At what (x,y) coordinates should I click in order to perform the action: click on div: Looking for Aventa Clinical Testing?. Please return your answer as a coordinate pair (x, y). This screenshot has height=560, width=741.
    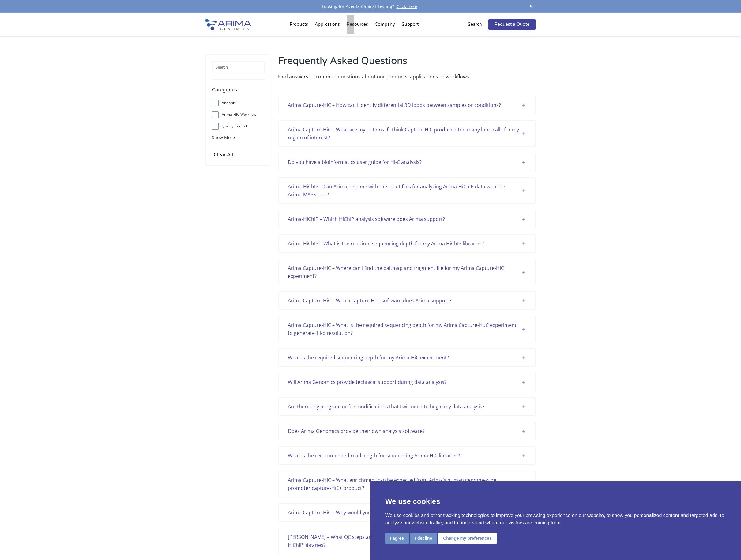
    Looking at the image, I should click on (370, 6).